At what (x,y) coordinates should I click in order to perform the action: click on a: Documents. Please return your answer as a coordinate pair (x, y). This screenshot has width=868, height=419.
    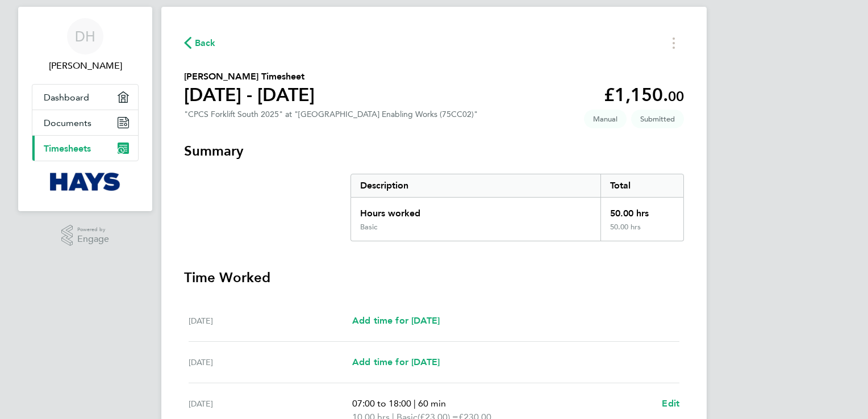
    Looking at the image, I should click on (85, 122).